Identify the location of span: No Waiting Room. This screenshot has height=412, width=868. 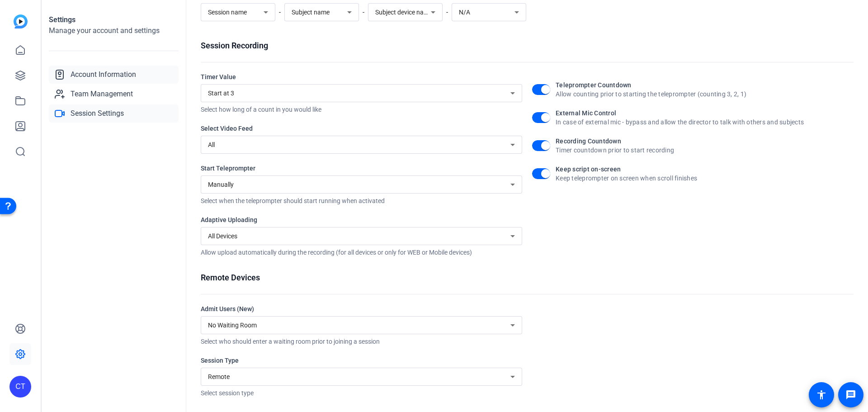
(233, 326).